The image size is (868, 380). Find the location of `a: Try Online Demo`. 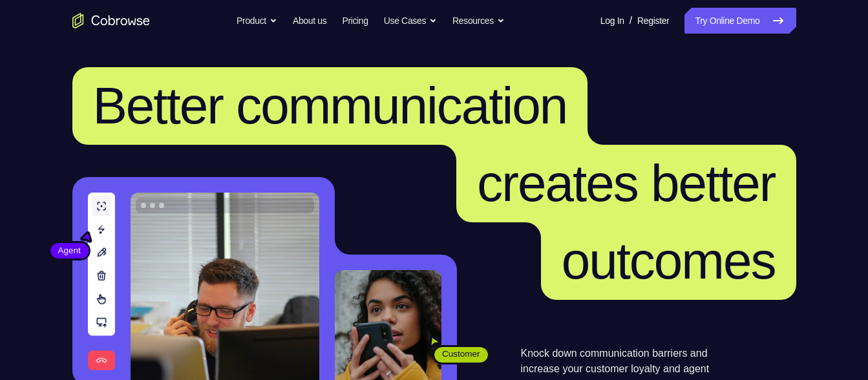

a: Try Online Demo is located at coordinates (740, 21).